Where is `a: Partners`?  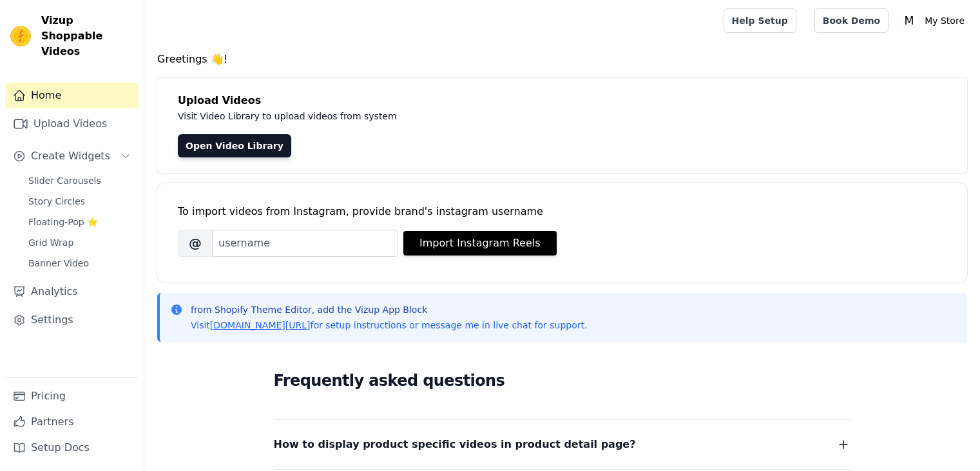 a: Partners is located at coordinates (71, 422).